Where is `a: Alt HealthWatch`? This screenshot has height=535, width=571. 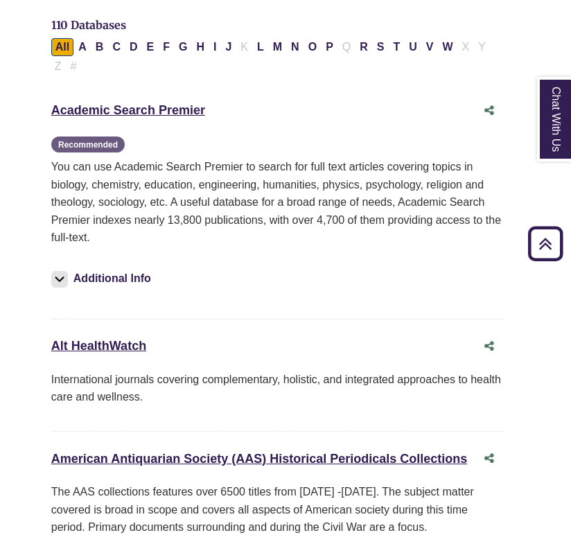 a: Alt HealthWatch is located at coordinates (98, 346).